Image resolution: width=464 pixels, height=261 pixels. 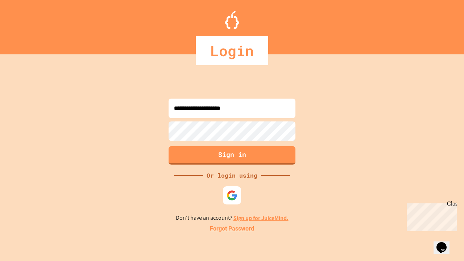 I want to click on img: Logo.svg, so click(x=232, y=20).